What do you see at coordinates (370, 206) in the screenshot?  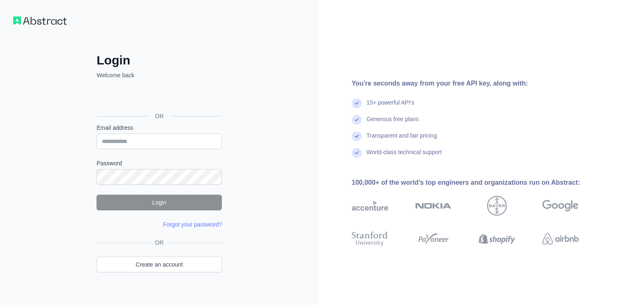 I see `img: accenture` at bounding box center [370, 206].